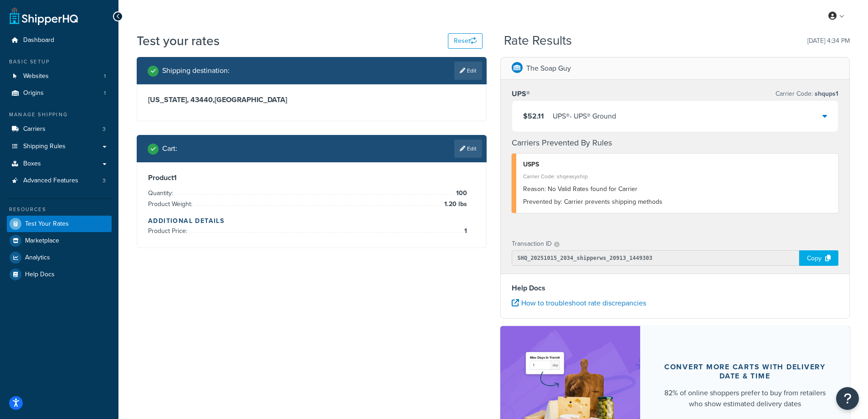 This screenshot has height=419, width=868. What do you see at coordinates (171, 204) in the screenshot?
I see `span: Product Weight:` at bounding box center [171, 204].